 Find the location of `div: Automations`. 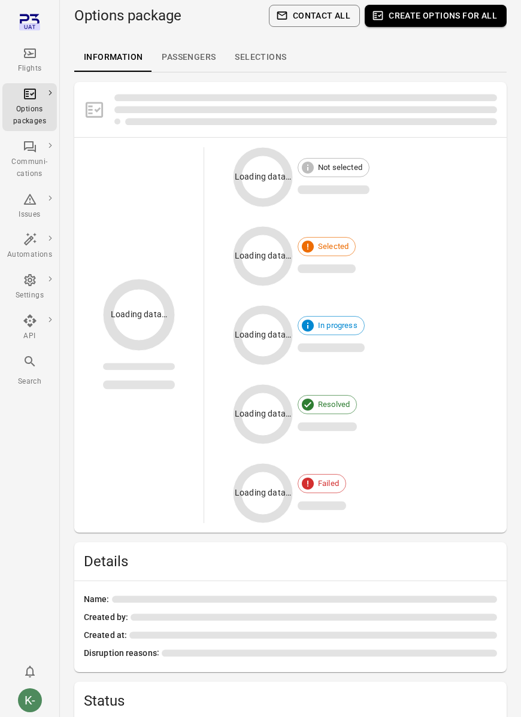

div: Automations is located at coordinates (29, 255).